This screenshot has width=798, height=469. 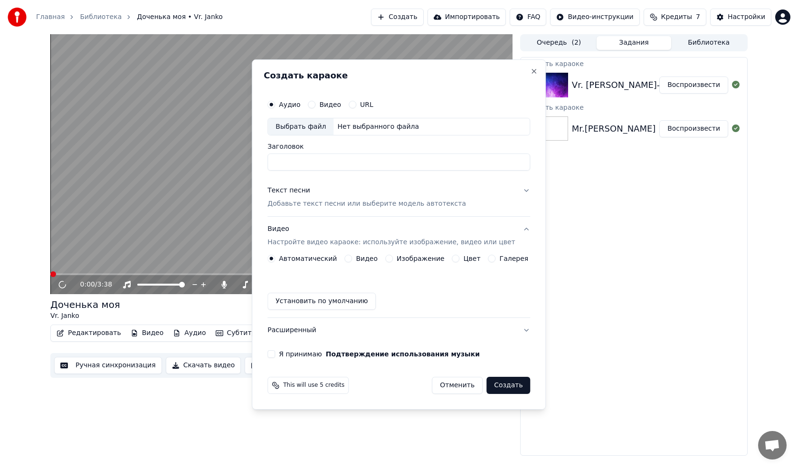 What do you see at coordinates (398, 330) in the screenshot?
I see `button: Расширенный` at bounding box center [398, 330].